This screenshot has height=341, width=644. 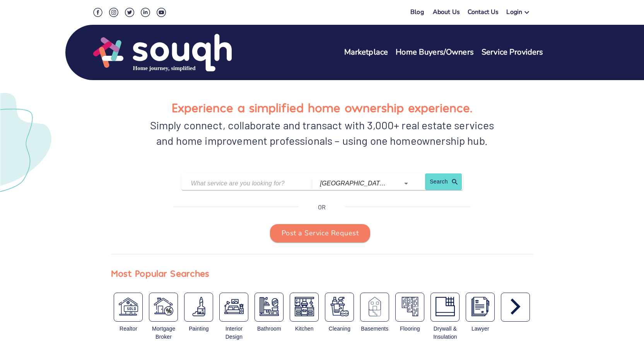 I want to click on button: Open, so click(x=406, y=183).